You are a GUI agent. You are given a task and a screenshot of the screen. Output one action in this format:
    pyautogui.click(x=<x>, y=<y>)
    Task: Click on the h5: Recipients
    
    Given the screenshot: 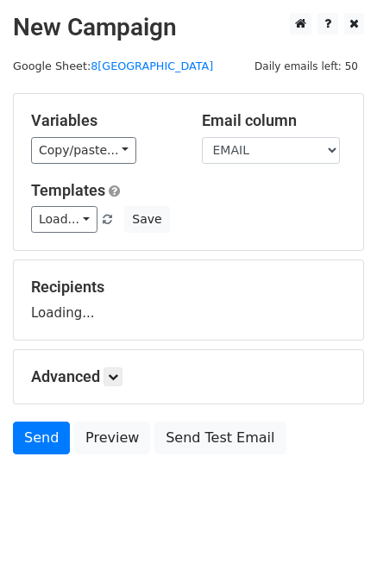 What is the action you would take?
    pyautogui.click(x=188, y=287)
    